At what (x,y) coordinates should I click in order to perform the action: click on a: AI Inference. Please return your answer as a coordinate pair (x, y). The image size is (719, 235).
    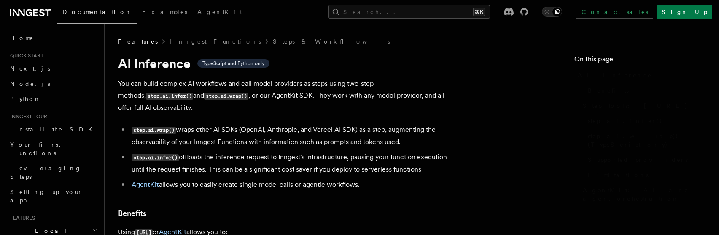
    Looking at the image, I should click on (638, 75).